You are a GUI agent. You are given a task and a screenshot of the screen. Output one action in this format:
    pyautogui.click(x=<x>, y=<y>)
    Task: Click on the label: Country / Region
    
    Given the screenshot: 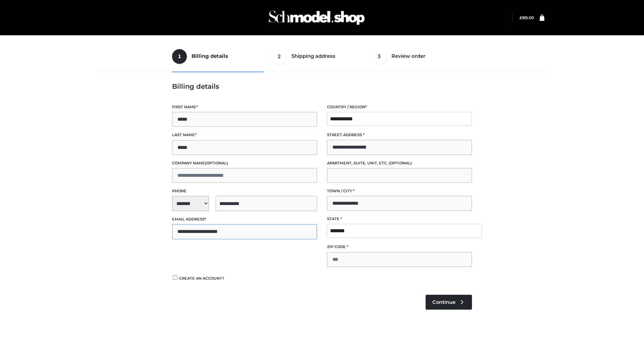 What is the action you would take?
    pyautogui.click(x=400, y=107)
    